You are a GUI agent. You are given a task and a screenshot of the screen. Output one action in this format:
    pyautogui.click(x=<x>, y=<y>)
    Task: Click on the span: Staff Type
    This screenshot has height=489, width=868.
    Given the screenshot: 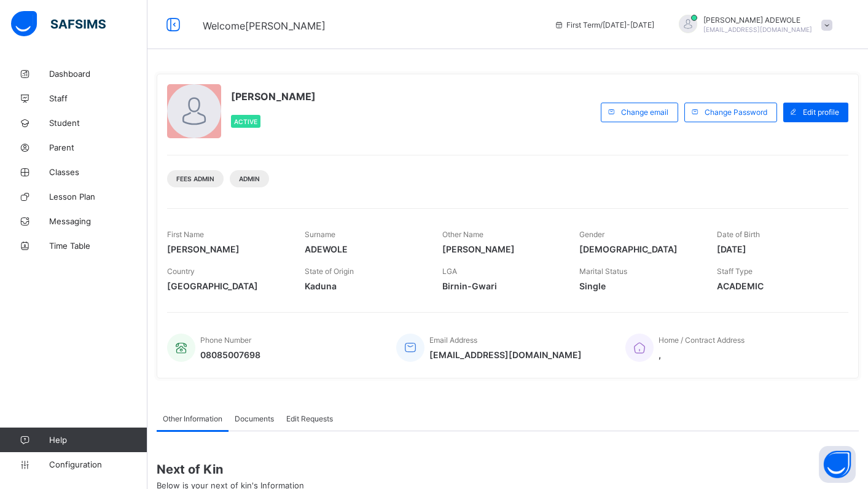 What is the action you would take?
    pyautogui.click(x=734, y=271)
    